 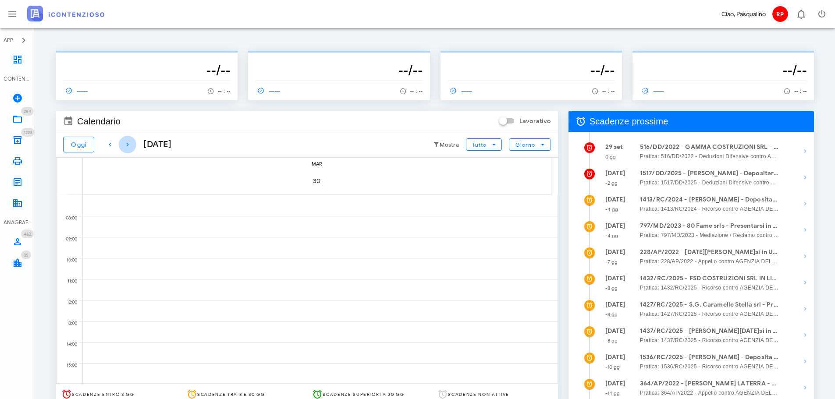 What do you see at coordinates (363, 394) in the screenshot?
I see `span: Scadenze superiori a 30 gg` at bounding box center [363, 394].